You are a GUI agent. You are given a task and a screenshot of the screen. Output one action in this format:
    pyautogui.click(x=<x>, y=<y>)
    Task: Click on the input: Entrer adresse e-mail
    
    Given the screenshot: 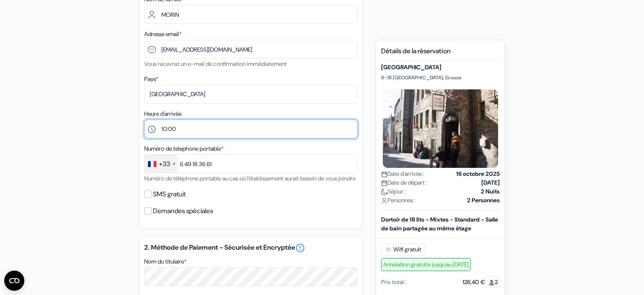 What is the action you would take?
    pyautogui.click(x=251, y=49)
    